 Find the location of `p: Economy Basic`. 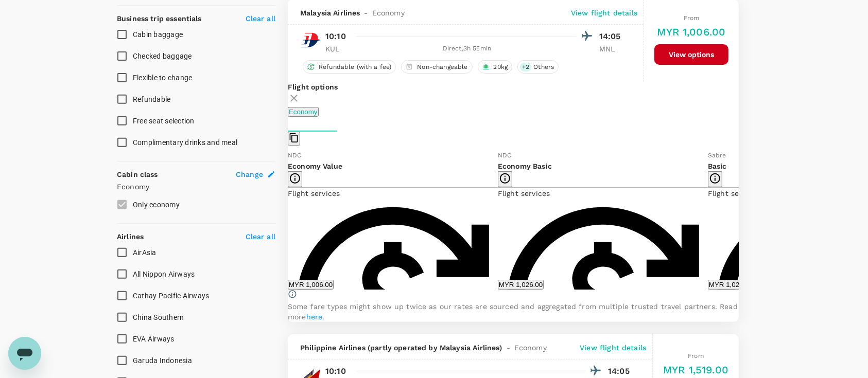

p: Economy Basic is located at coordinates (603, 166).